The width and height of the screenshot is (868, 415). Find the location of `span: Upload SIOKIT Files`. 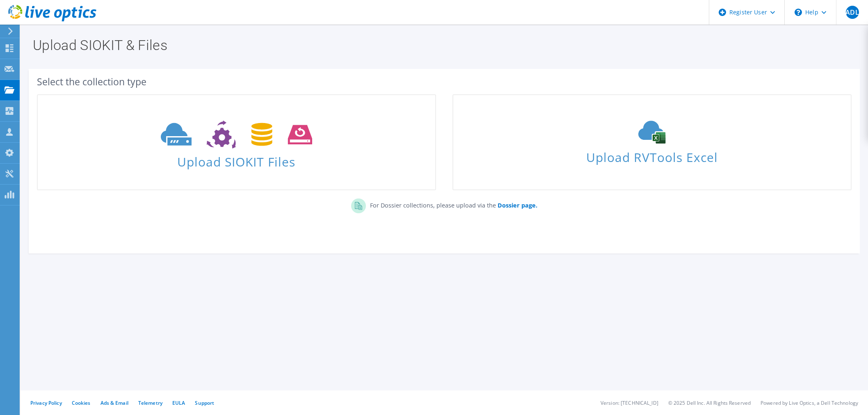

span: Upload SIOKIT Files is located at coordinates (236, 159).